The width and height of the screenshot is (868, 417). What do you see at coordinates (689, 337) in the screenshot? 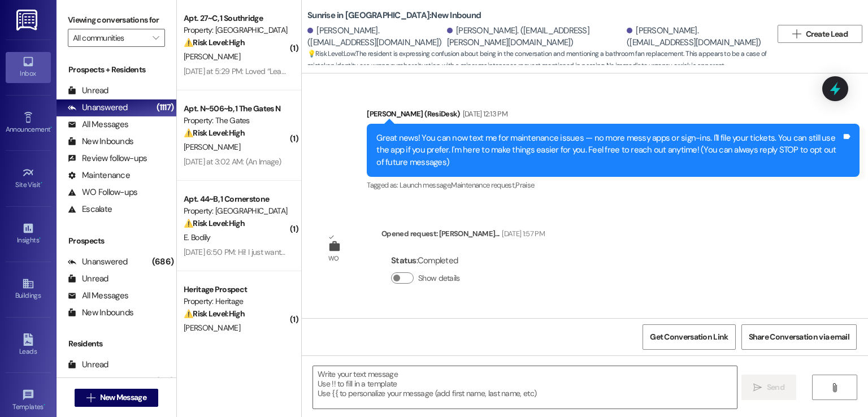
I see `button: Get Conversation Link` at bounding box center [689, 337].